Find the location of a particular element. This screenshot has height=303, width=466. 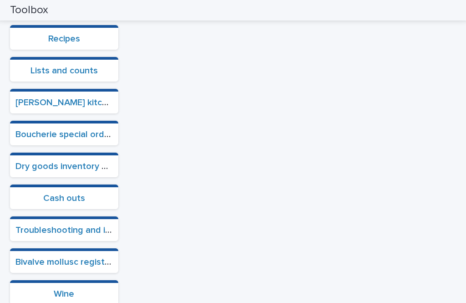

a: Cash outs is located at coordinates (64, 198).